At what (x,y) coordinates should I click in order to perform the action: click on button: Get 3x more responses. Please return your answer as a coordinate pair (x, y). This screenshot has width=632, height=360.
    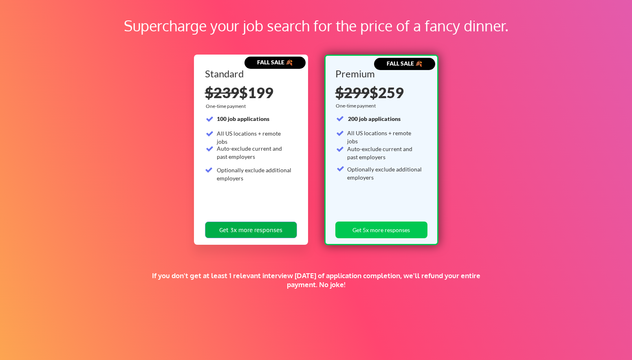
    Looking at the image, I should click on (251, 230).